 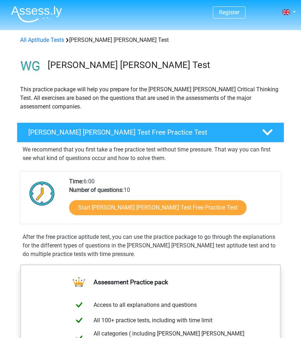 What do you see at coordinates (96, 190) in the screenshot?
I see `b: Number of questions:` at bounding box center [96, 190].